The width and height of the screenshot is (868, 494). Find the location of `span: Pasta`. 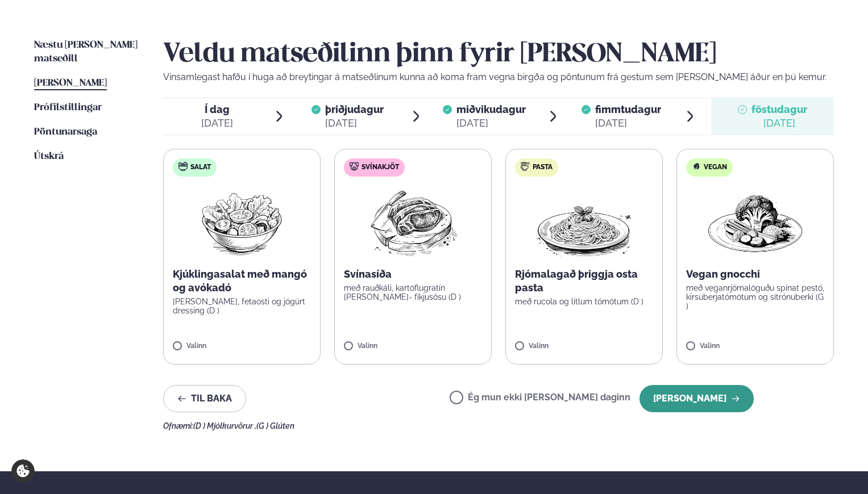

span: Pasta is located at coordinates (542, 168).